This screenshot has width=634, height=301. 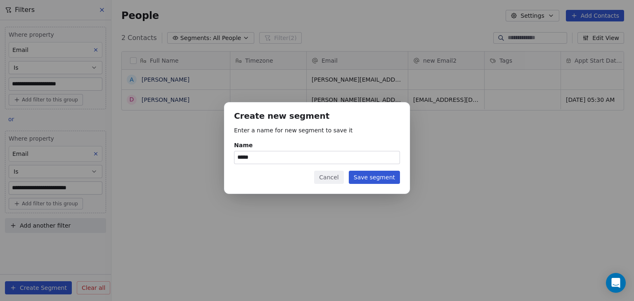 I want to click on input: Name, so click(x=317, y=158).